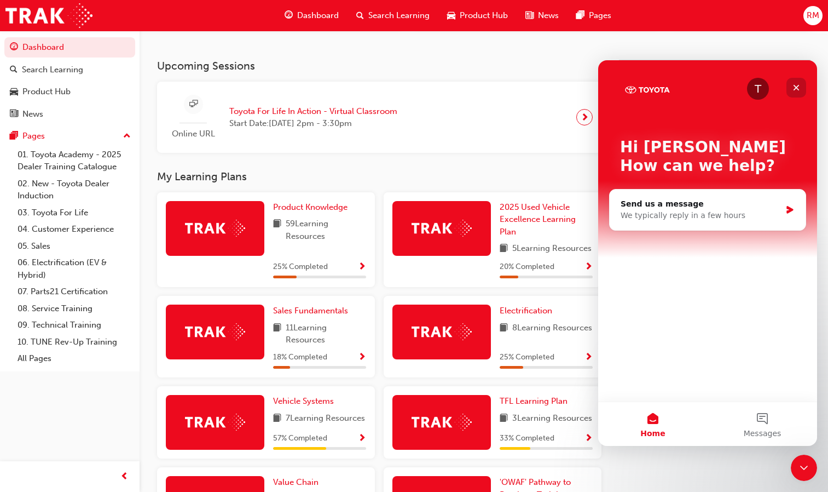 Image resolution: width=828 pixels, height=492 pixels. Describe the element at coordinates (552, 418) in the screenshot. I see `span: 3 Learning Resources` at that location.